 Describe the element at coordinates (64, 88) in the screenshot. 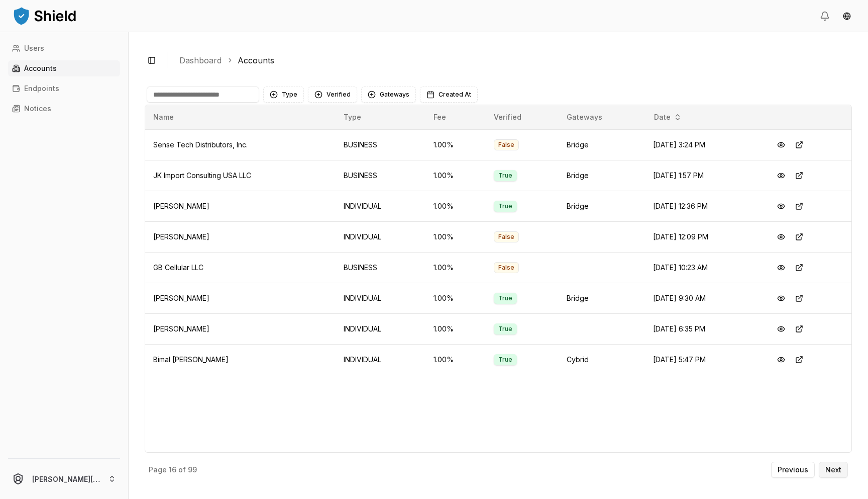

I see `a: Endpoints` at that location.